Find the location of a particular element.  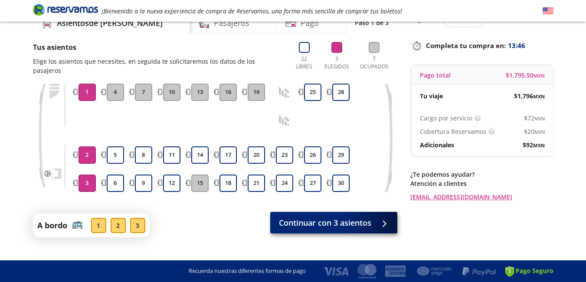

button: 23 is located at coordinates (284, 155).